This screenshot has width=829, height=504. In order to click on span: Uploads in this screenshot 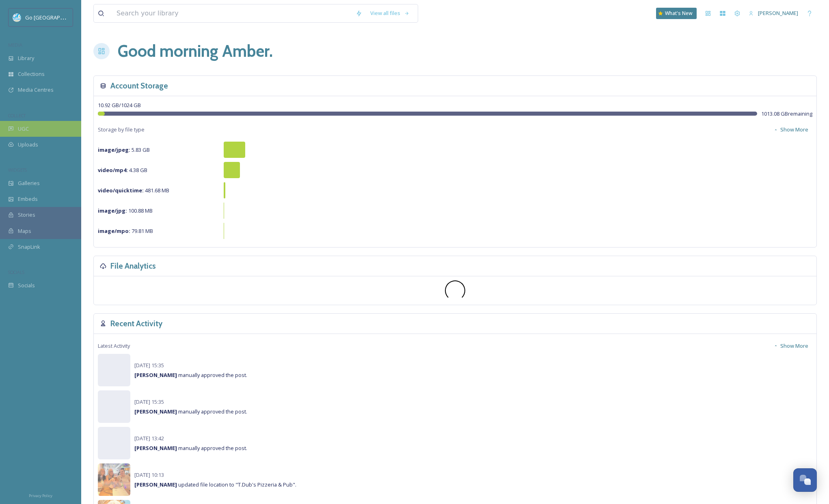, I will do `click(28, 144)`.